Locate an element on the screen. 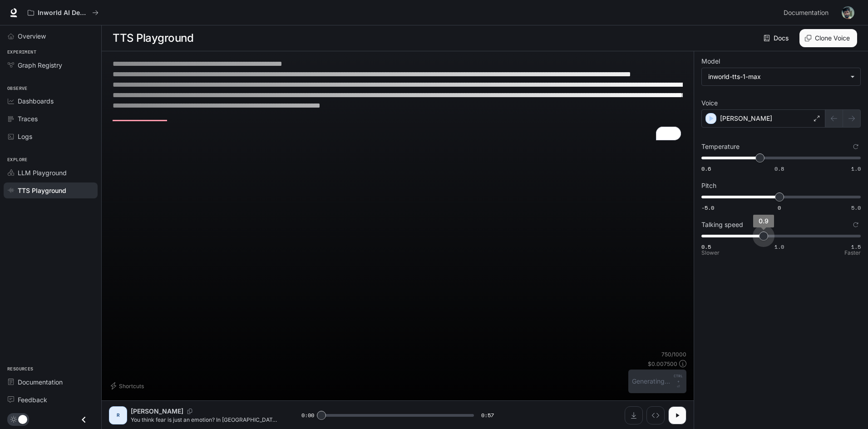  p: Pitch is located at coordinates (708, 185).